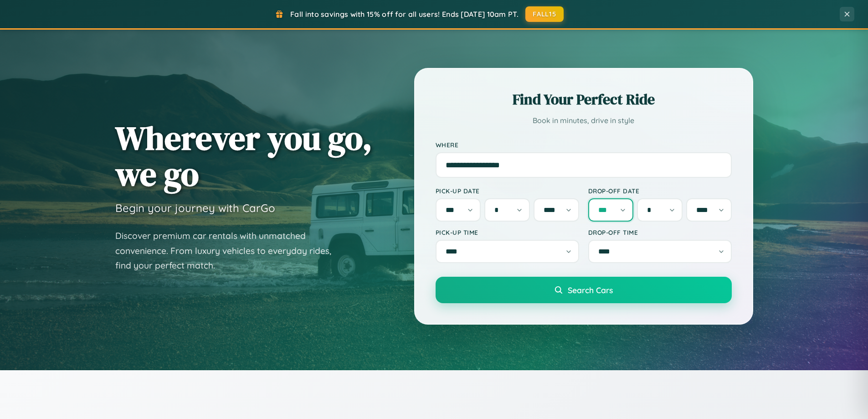 The width and height of the screenshot is (868, 419). What do you see at coordinates (195, 208) in the screenshot?
I see `h3: Begin your journey with CarGo` at bounding box center [195, 208].